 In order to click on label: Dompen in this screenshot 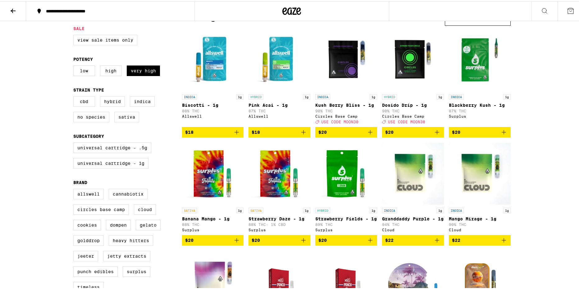, I will do `click(118, 224)`.